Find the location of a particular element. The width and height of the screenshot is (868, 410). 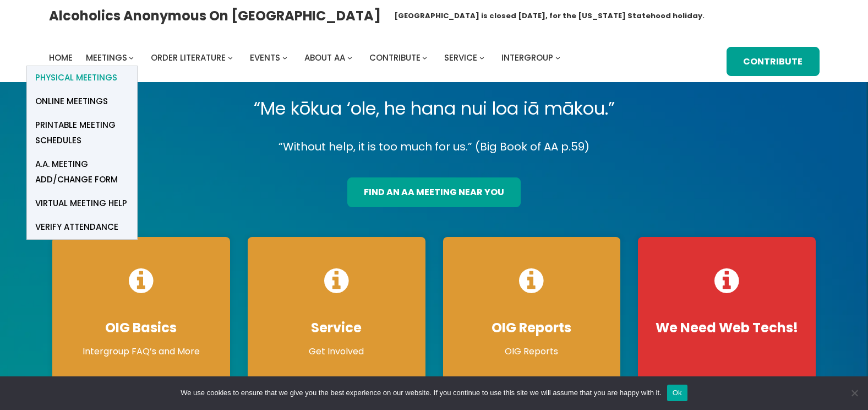

a: Service is located at coordinates (461, 58).